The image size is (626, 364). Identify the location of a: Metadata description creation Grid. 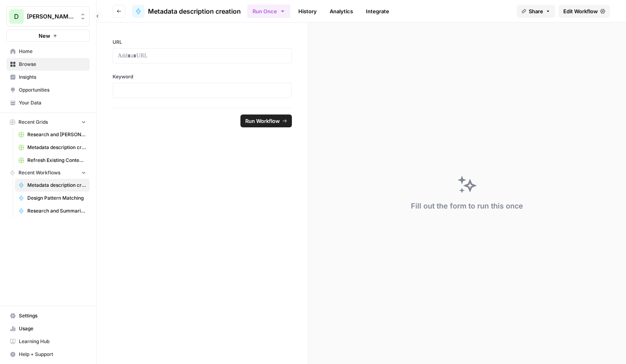
(52, 147).